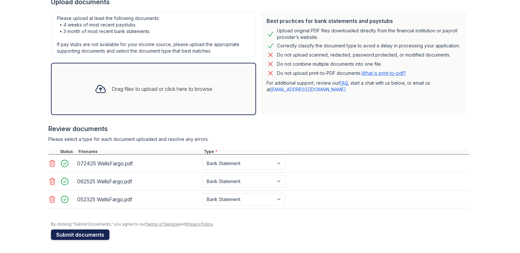  What do you see at coordinates (364, 55) in the screenshot?
I see `div: Do not upload scanned, redacted, password protected, or modified documents.` at bounding box center [364, 55].